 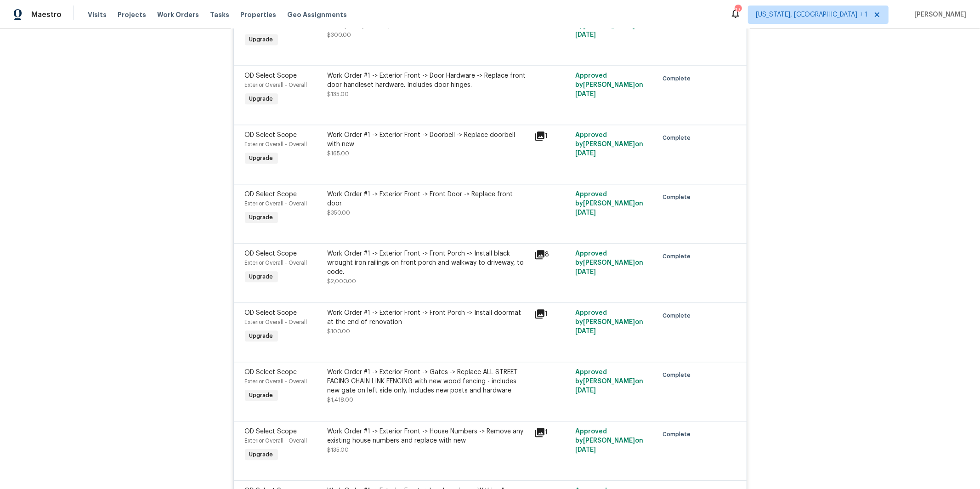 What do you see at coordinates (428, 199) in the screenshot?
I see `div: Work Order #1 -> Exterior Front -> Front Door -> Replace front door.` at bounding box center [428, 199].